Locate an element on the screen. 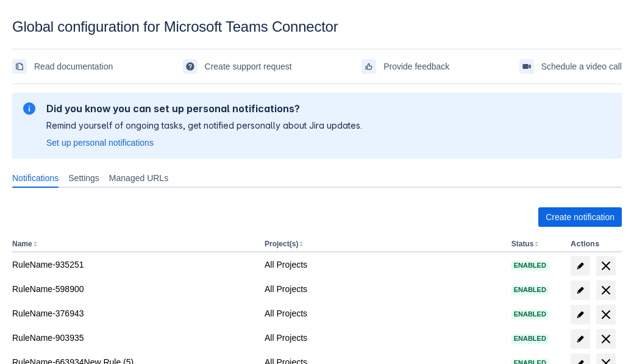  span: Set up personal notifications is located at coordinates (100, 143).